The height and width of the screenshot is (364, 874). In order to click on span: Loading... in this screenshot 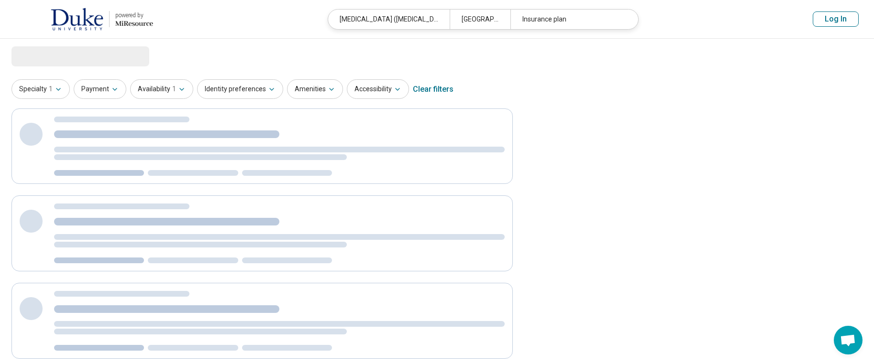, I will do `click(52, 56)`.